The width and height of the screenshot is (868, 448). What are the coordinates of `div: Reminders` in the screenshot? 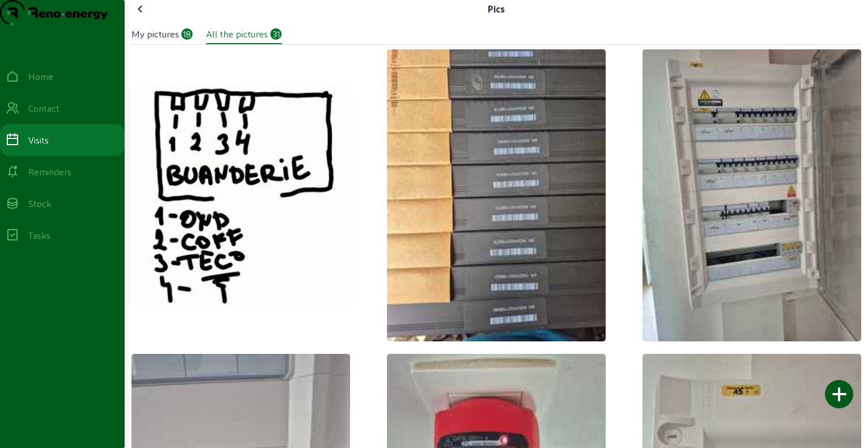 It's located at (50, 171).